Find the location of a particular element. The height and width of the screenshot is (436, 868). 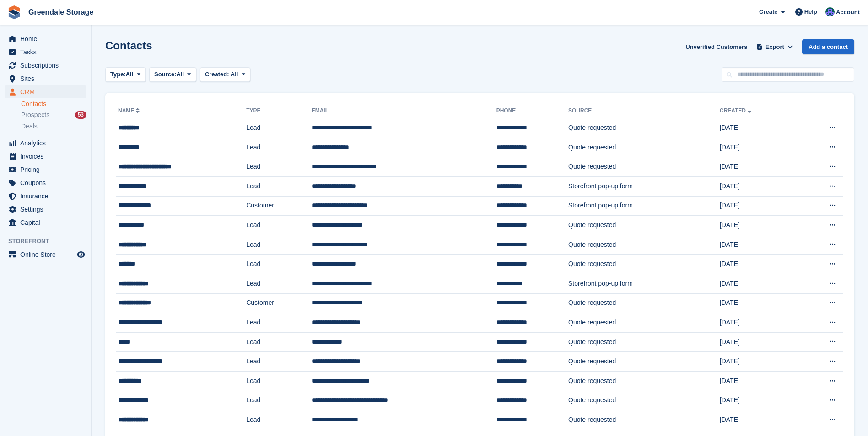

a: Add a contact is located at coordinates (829, 46).